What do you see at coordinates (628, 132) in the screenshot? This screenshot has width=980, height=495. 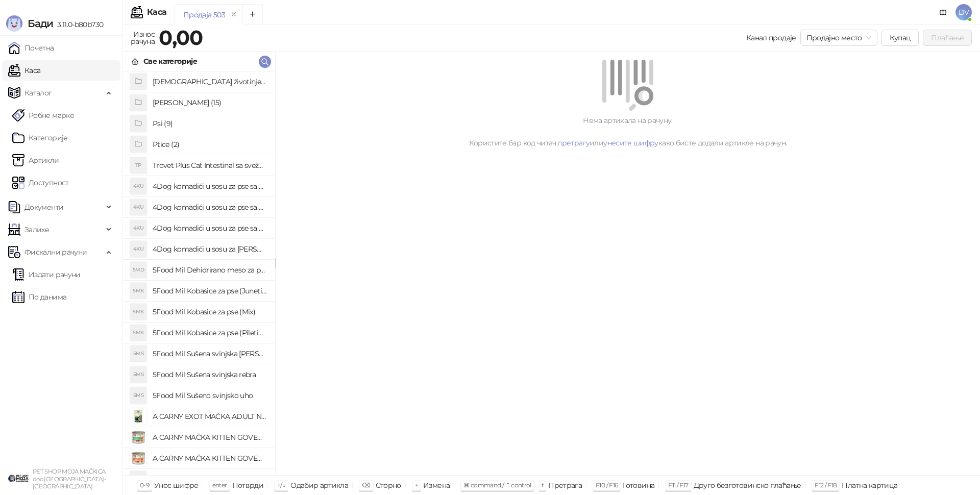 I see `div: Нема артикала на рачуну. Користите бар код читач, или како бисте додали артикле на рачун.` at bounding box center [628, 132].